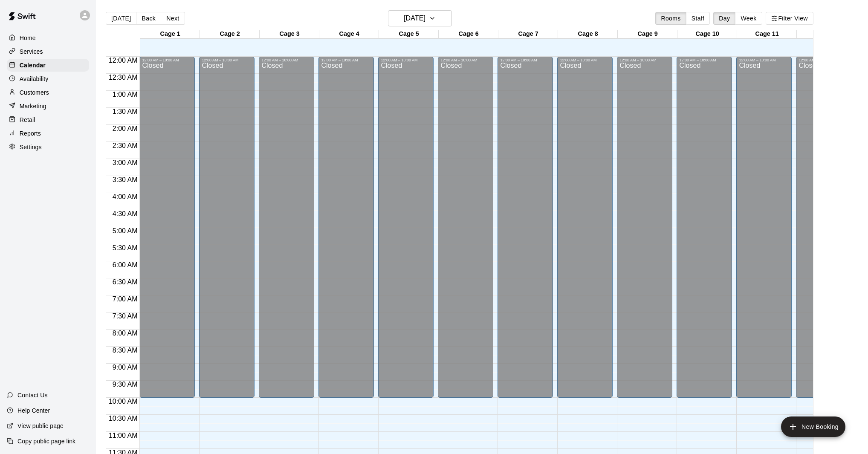  I want to click on span: 9:30 AM, so click(125, 384).